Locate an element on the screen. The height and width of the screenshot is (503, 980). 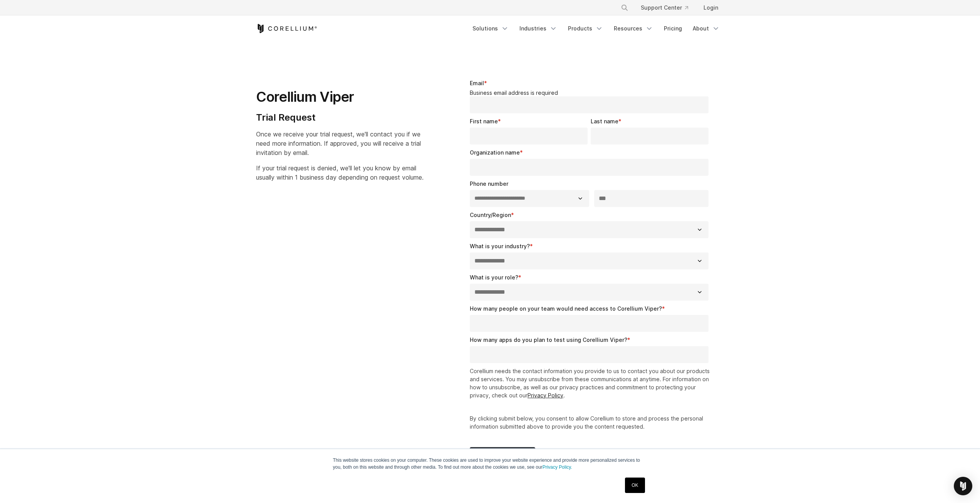
span: How many people on your team would need access to Corellium Viper? is located at coordinates (566, 309).